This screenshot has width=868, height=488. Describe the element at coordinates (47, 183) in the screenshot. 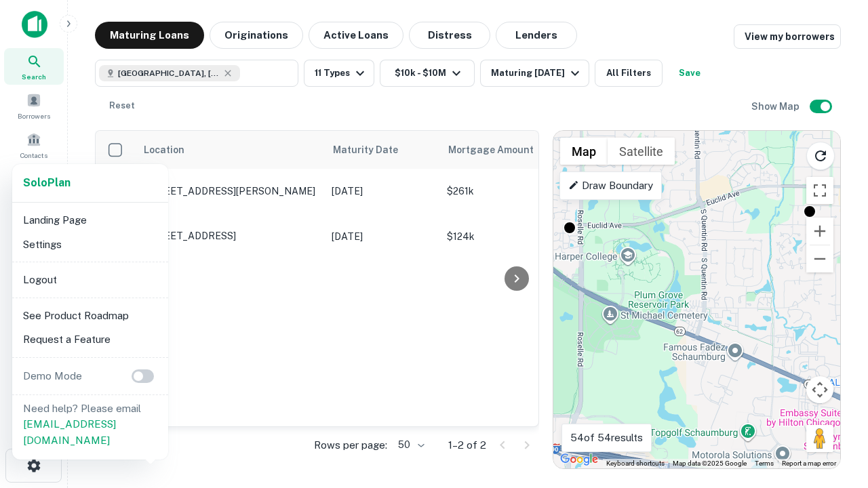

I see `strong: Solo Plan` at that location.